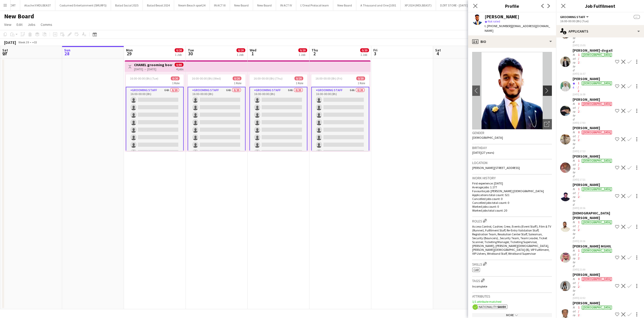  Describe the element at coordinates (67, 50) in the screenshot. I see `span: Sun` at that location.